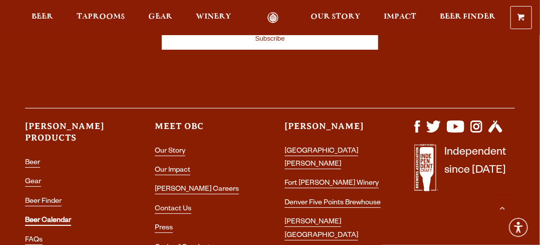 The width and height of the screenshot is (540, 245). What do you see at coordinates (519, 227) in the screenshot?
I see `div: Accessibility Menu` at bounding box center [519, 227].